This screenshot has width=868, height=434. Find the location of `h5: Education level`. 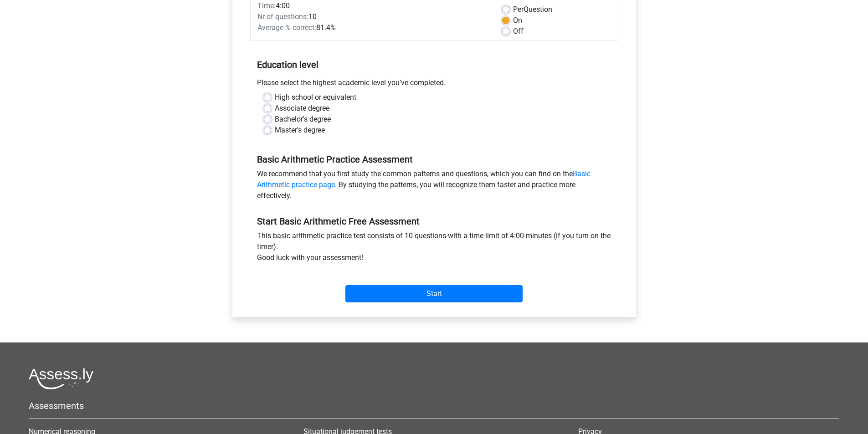

h5: Education level is located at coordinates (434, 65).